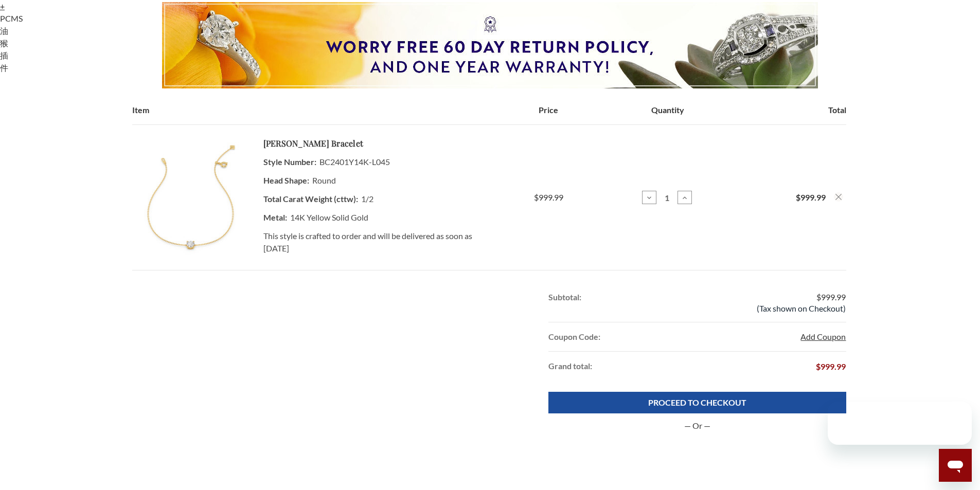 The image size is (980, 490). What do you see at coordinates (570, 366) in the screenshot?
I see `strong: Grand total:` at bounding box center [570, 366].